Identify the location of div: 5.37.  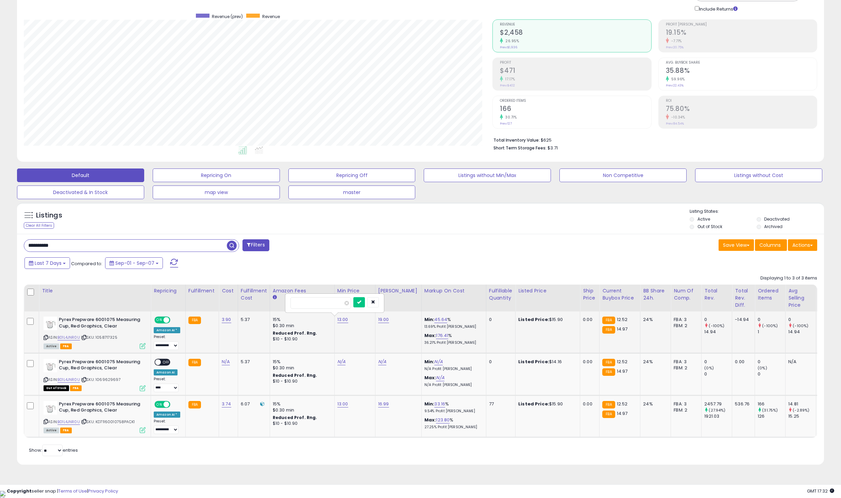
(253, 362).